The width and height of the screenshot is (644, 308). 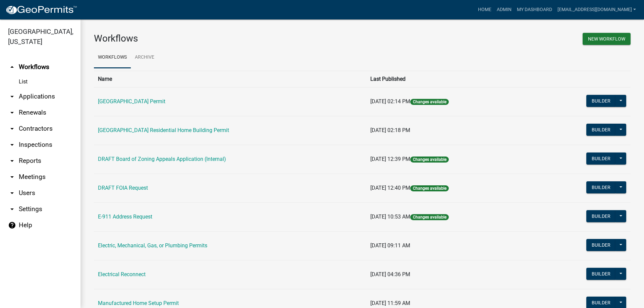 What do you see at coordinates (123, 188) in the screenshot?
I see `a: DRAFT FOIA Request` at bounding box center [123, 188].